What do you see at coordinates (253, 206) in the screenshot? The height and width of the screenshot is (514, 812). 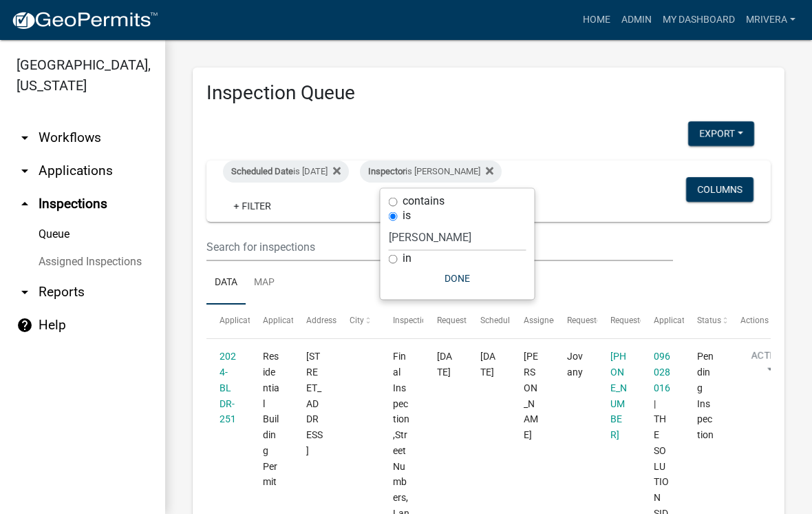 I see `a: + Filter` at bounding box center [253, 206].